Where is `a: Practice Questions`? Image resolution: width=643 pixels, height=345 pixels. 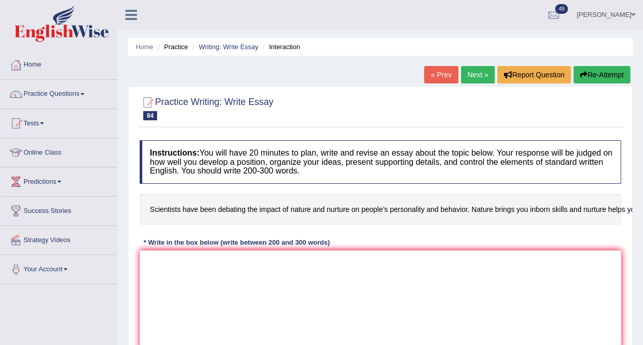
a: Practice Questions is located at coordinates (59, 93).